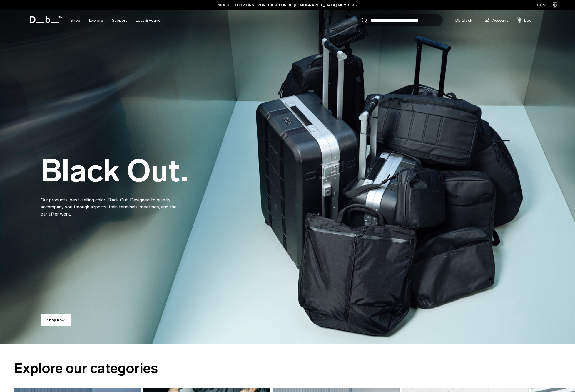 This screenshot has width=575, height=392. I want to click on h2: Explore our categories, so click(287, 368).